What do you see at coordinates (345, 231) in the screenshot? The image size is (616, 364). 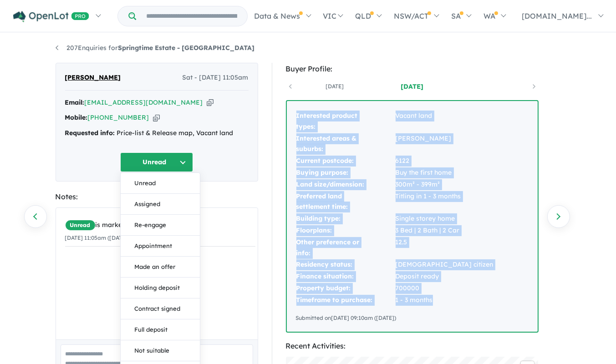 I see `td: Floorplans:` at bounding box center [345, 231].